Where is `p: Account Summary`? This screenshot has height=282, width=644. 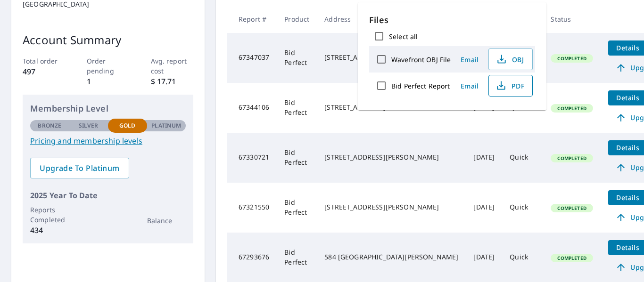
p: Account Summary is located at coordinates (108, 40).